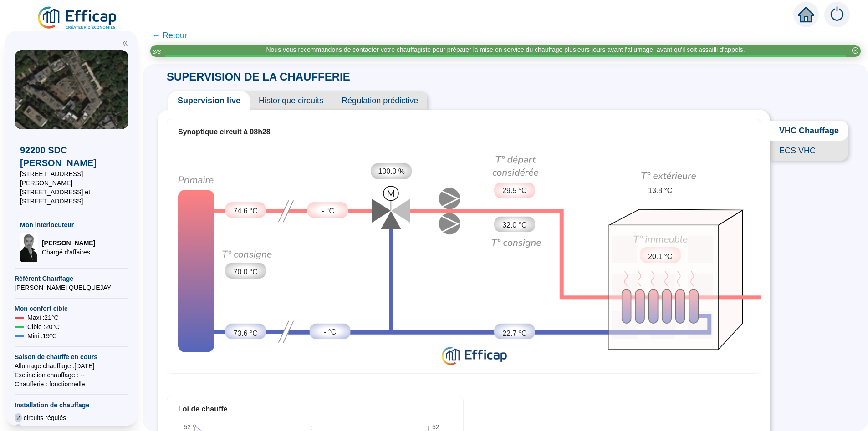  I want to click on span: Référent Chauffage, so click(72, 279).